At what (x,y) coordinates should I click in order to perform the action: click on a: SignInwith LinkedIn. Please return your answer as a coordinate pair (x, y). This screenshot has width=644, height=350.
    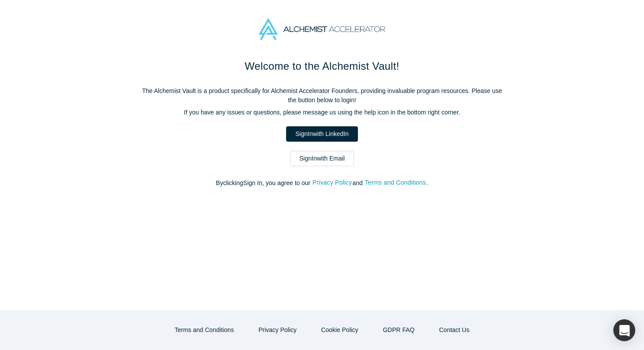
    Looking at the image, I should click on (322, 134).